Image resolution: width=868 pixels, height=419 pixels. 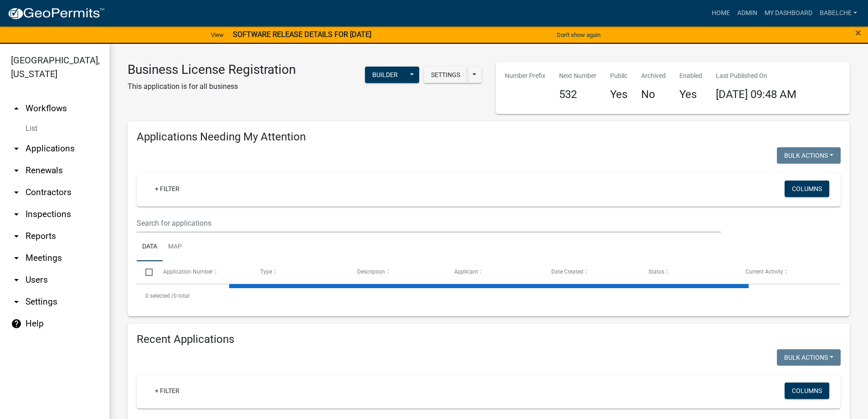 I want to click on h4: Applications Needing My Attention, so click(x=489, y=137).